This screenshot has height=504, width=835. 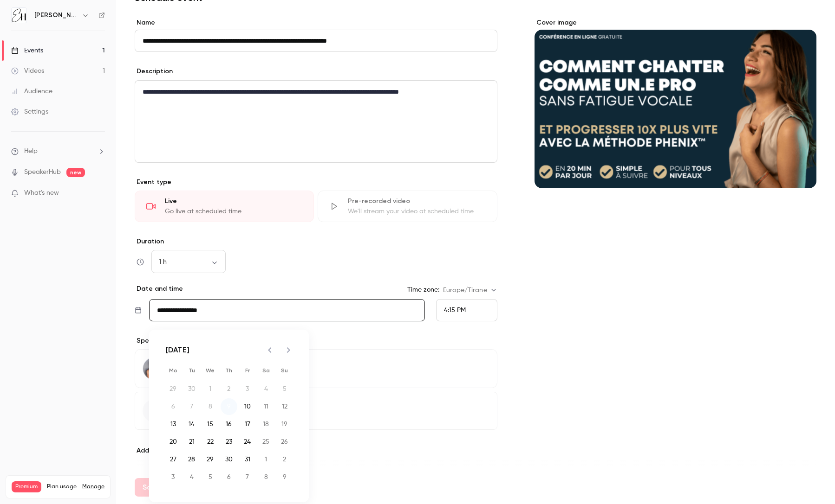 I want to click on span: Plan usage, so click(x=62, y=487).